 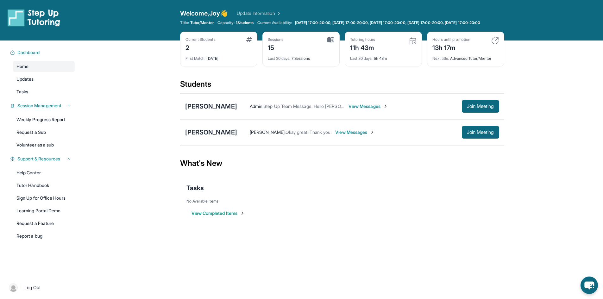 What do you see at coordinates (301, 57) in the screenshot?
I see `div: 7 Sessions` at bounding box center [301, 57].